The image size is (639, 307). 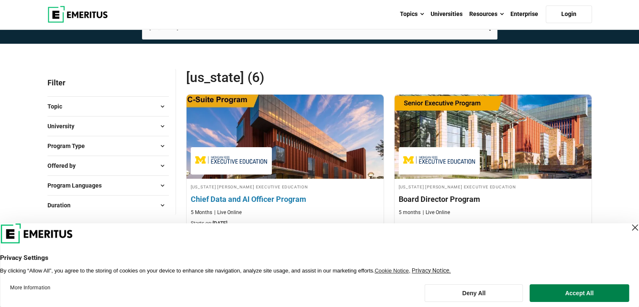 What do you see at coordinates (569, 14) in the screenshot?
I see `a: Login` at bounding box center [569, 14].